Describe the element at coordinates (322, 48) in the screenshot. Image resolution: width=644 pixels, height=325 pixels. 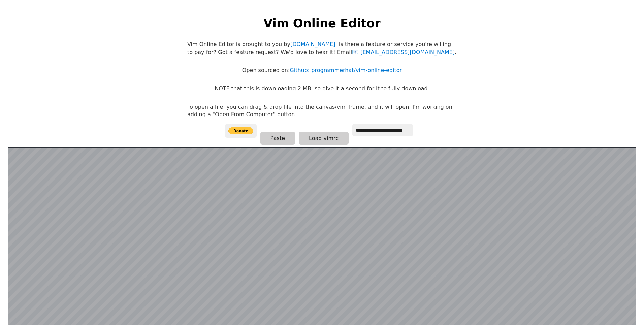
I see `p: Vim Online Editor is brought to you by . Is there a feature or service you're willing to pay for?...` at that location.